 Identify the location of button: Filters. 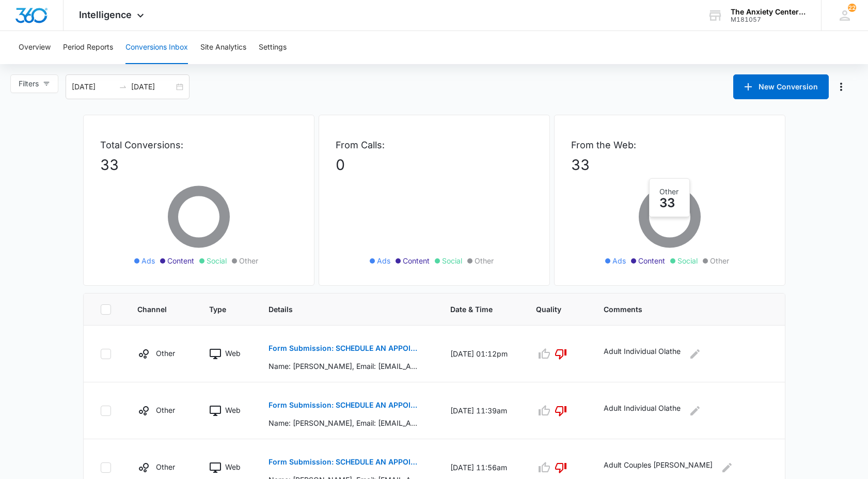
(34, 83).